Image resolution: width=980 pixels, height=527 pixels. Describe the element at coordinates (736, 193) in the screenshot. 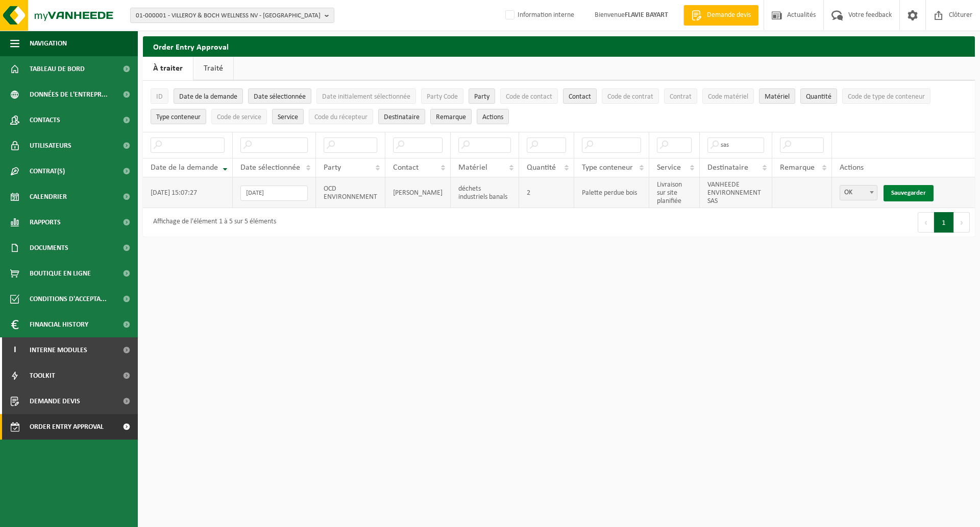

I see `td: VANHEEDE ENVIRONNEMENT SAS` at that location.